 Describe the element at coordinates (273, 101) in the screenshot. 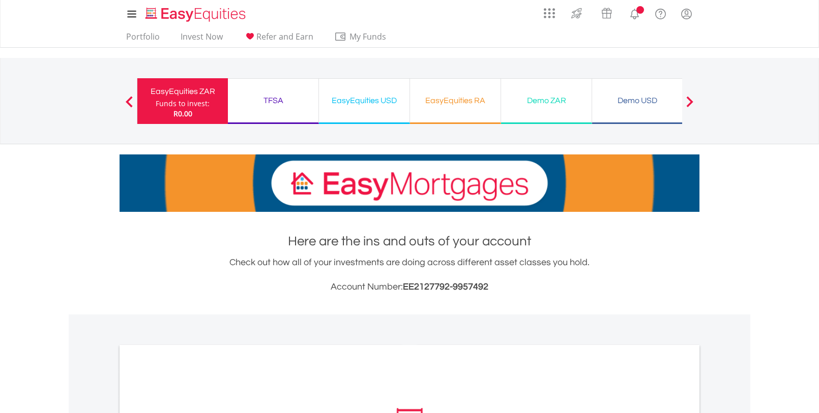

I see `div: TFSA` at that location.